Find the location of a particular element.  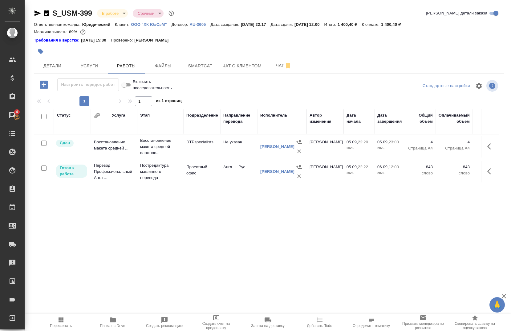

button: Создать счет на предоплату is located at coordinates (216, 323).